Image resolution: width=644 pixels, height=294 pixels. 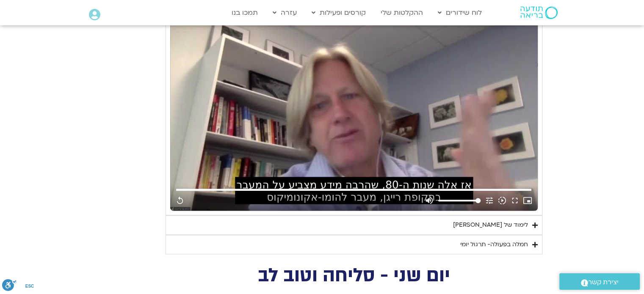 What do you see at coordinates (539, 13) in the screenshot?
I see `img: תודעה בריאה` at bounding box center [539, 13].